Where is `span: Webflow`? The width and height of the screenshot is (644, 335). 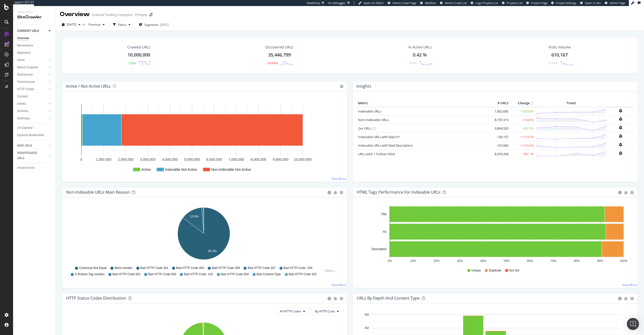
span: Webflow is located at coordinates (431, 3).